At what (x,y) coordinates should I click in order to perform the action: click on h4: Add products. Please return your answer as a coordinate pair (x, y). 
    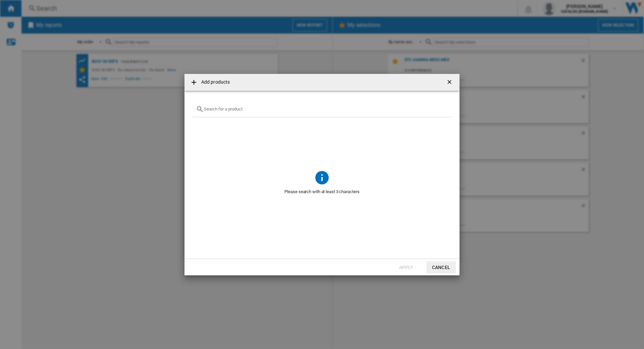
    Looking at the image, I should click on (213, 82).